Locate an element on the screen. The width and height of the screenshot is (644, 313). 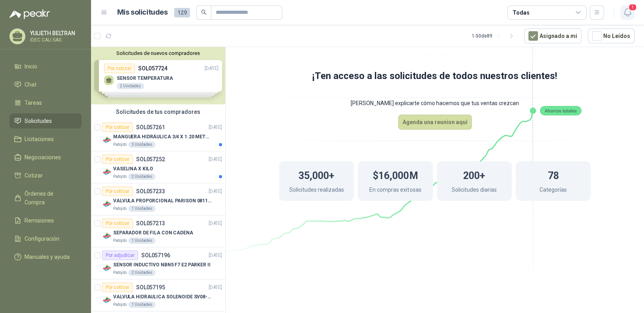
div: 3 Unidades is located at coordinates (142, 145).